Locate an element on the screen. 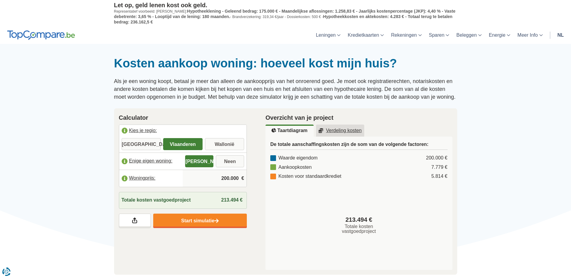 This screenshot has width=571, height=278. a: Kredietkaarten is located at coordinates (366, 35).